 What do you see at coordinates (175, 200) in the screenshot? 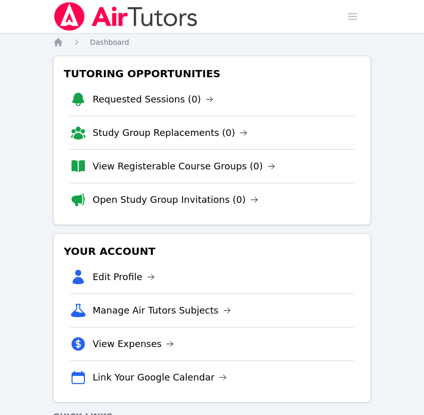
I see `a: Open Study Group Invitations (0)` at bounding box center [175, 200].